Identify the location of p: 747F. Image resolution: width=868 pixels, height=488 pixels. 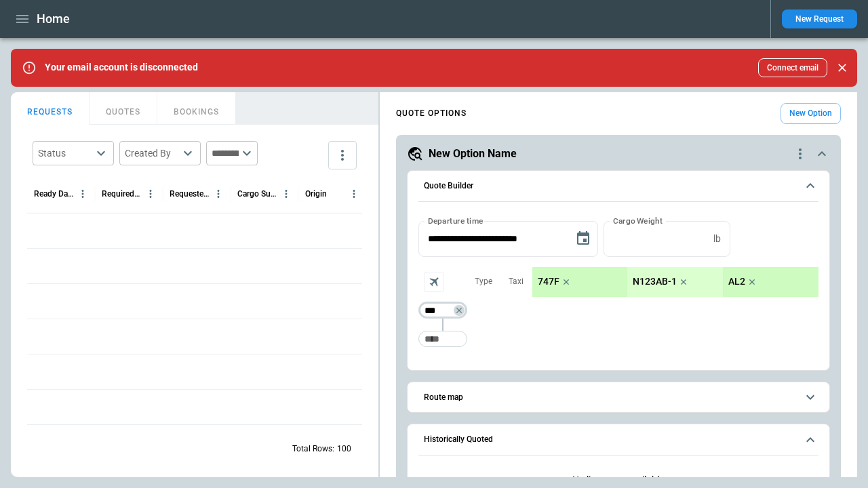
(549, 281).